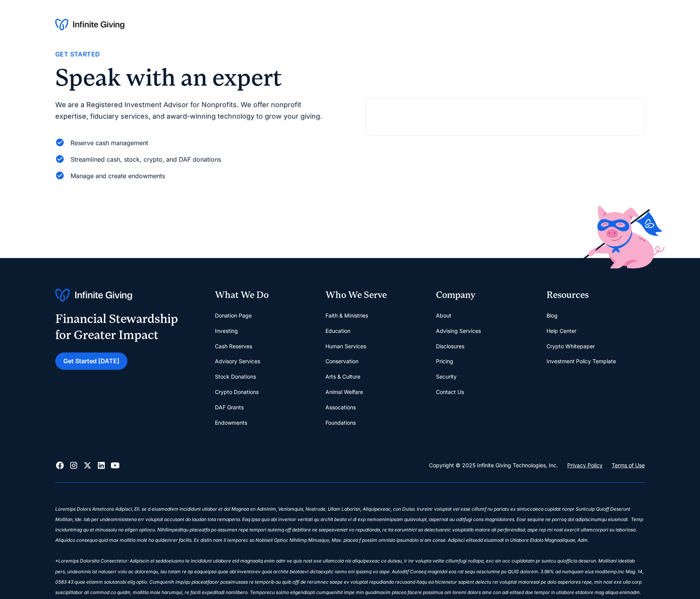 The image size is (700, 599). I want to click on a: Advisory Services, so click(238, 361).